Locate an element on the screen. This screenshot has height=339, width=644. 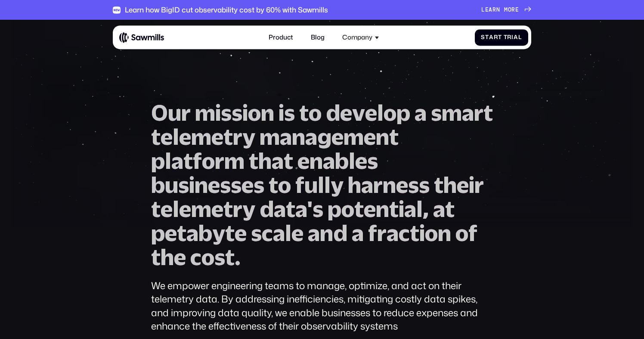
a: Blog is located at coordinates (318, 37).